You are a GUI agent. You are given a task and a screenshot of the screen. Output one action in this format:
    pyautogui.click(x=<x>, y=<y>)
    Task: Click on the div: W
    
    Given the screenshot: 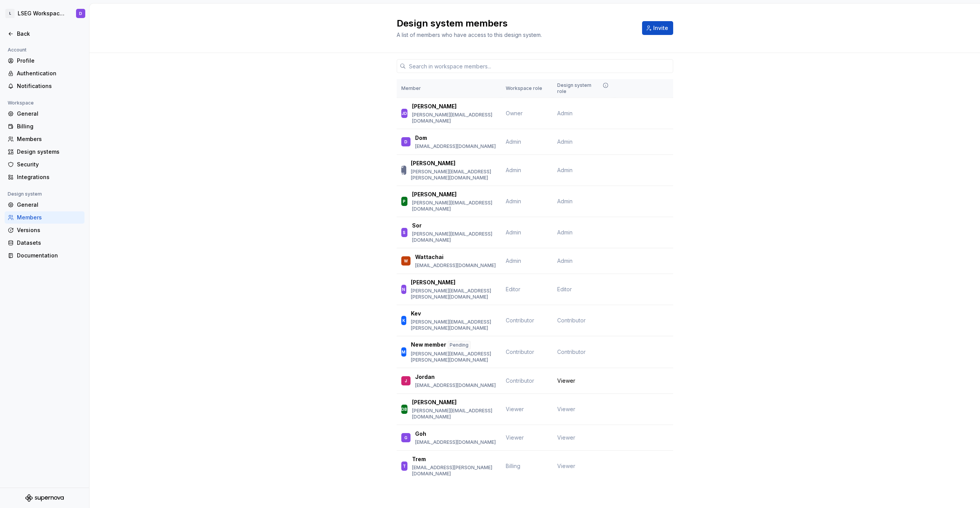 What is the action you would take?
    pyautogui.click(x=406, y=260)
    